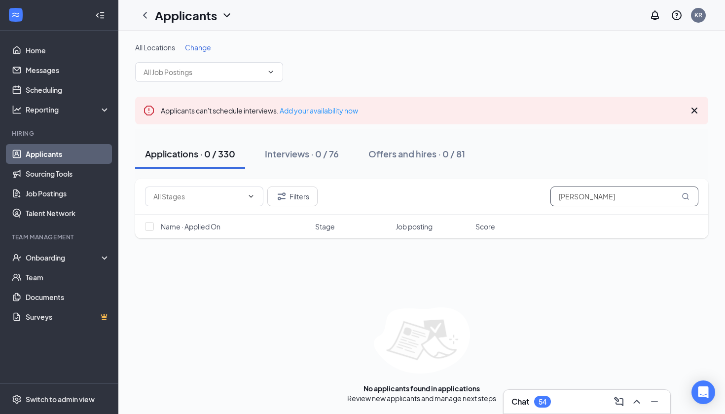 The image size is (725, 414). Describe the element at coordinates (619, 402) in the screenshot. I see `button: ComposeMessage` at that location.